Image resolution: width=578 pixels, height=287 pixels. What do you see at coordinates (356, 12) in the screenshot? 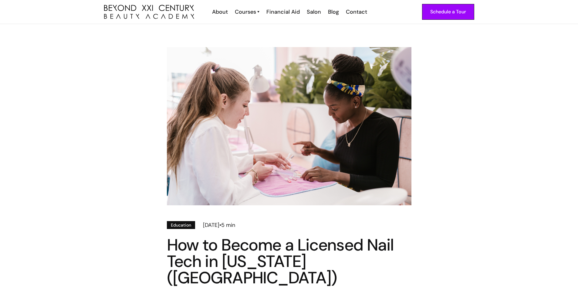
I see `a: Contact` at bounding box center [356, 12].